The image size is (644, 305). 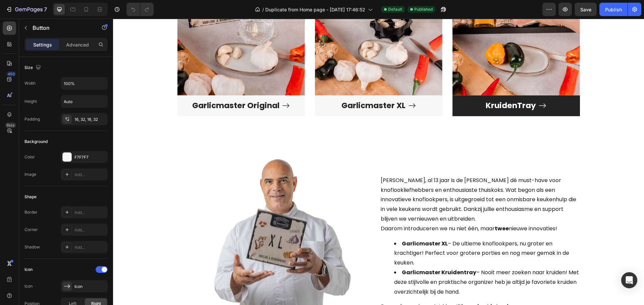 I want to click on button: 7, so click(x=26, y=9).